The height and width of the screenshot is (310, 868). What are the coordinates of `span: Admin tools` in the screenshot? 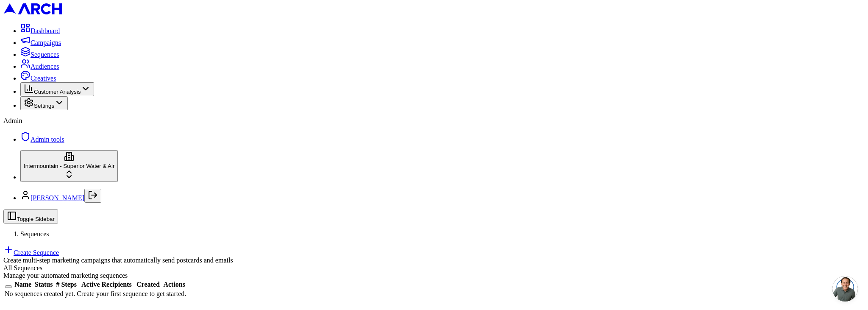 It's located at (48, 139).